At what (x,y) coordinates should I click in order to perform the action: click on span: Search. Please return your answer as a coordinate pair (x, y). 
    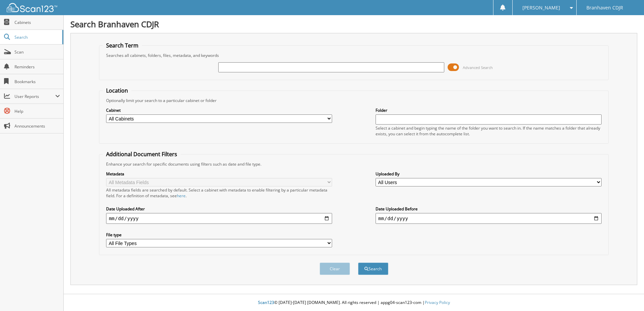
    Looking at the image, I should click on (37, 37).